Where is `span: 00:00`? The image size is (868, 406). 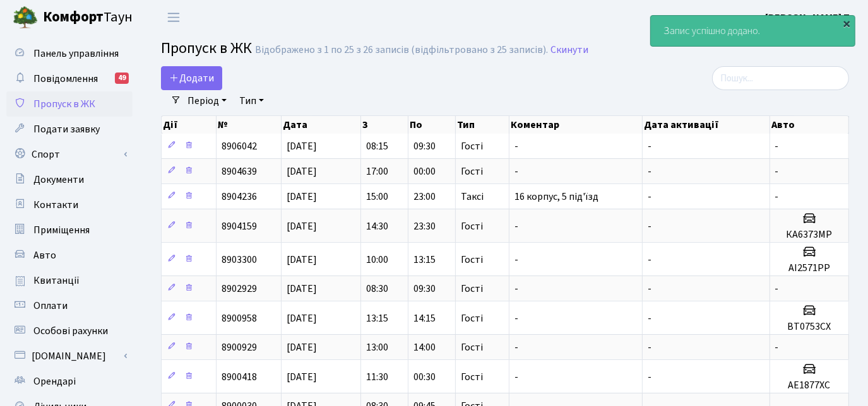
span: 00:00 is located at coordinates (424, 172).